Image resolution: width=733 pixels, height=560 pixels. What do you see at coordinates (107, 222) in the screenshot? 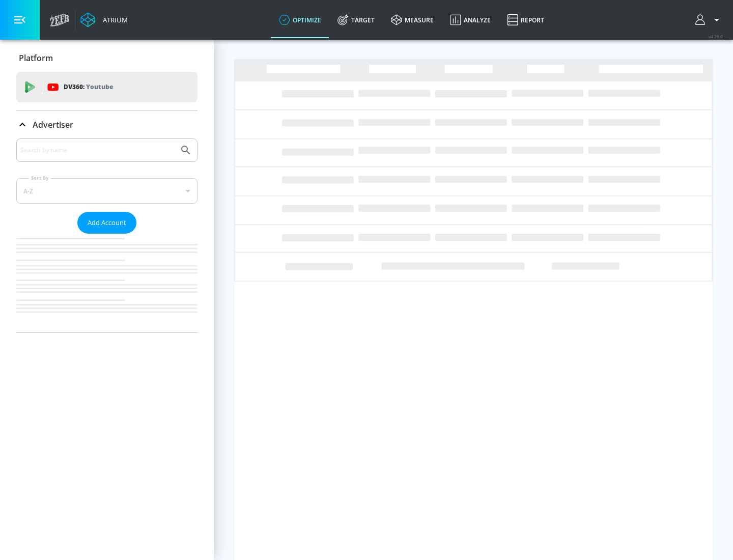
I see `button: Add Account` at bounding box center [107, 222].